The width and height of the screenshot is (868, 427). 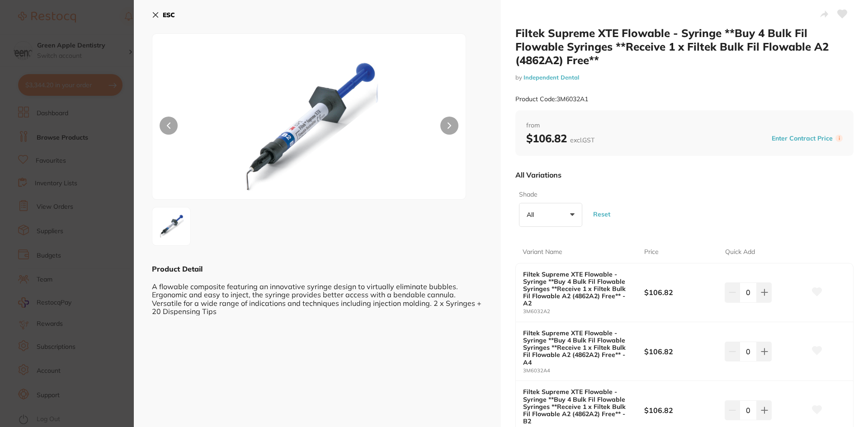 I want to click on small: 3M6032A2, so click(x=584, y=311).